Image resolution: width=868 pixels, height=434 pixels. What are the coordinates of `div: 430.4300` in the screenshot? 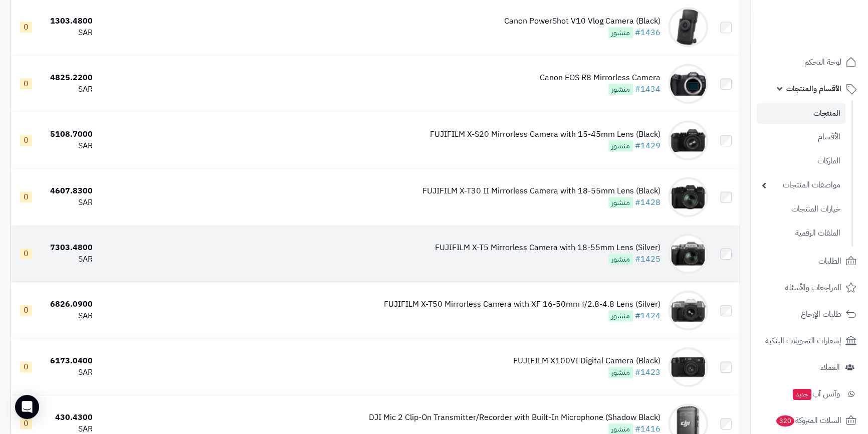 It's located at (68, 418).